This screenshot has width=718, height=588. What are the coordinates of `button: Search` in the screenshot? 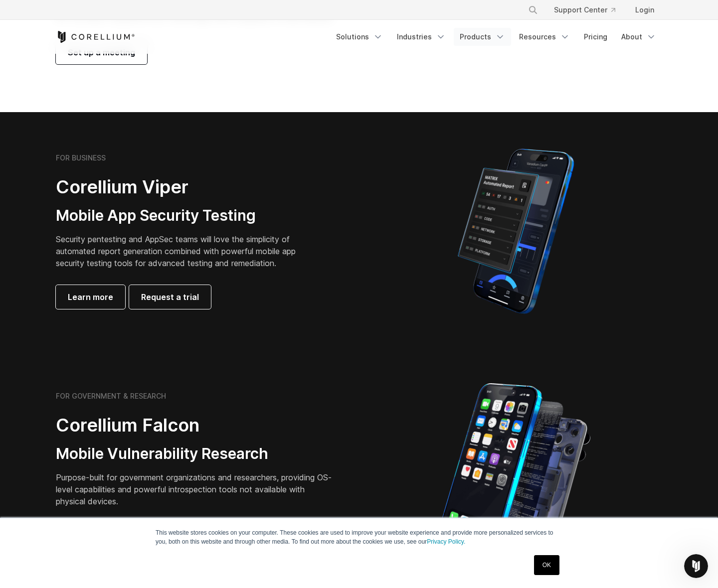 It's located at (533, 10).